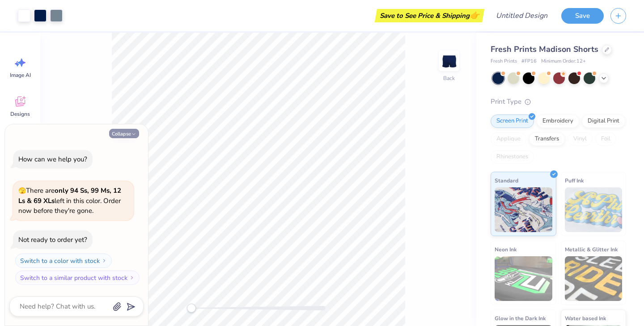  Describe the element at coordinates (509, 139) in the screenshot. I see `div: Applique` at that location.